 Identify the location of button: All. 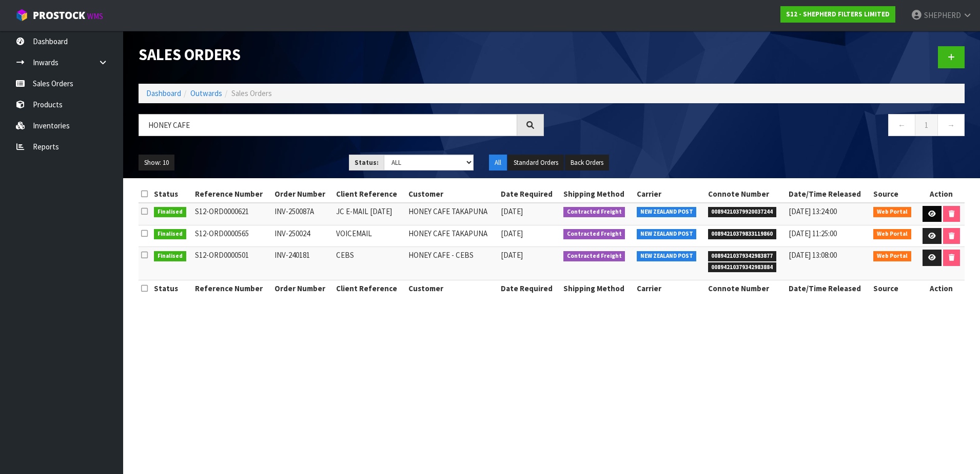
(498, 162).